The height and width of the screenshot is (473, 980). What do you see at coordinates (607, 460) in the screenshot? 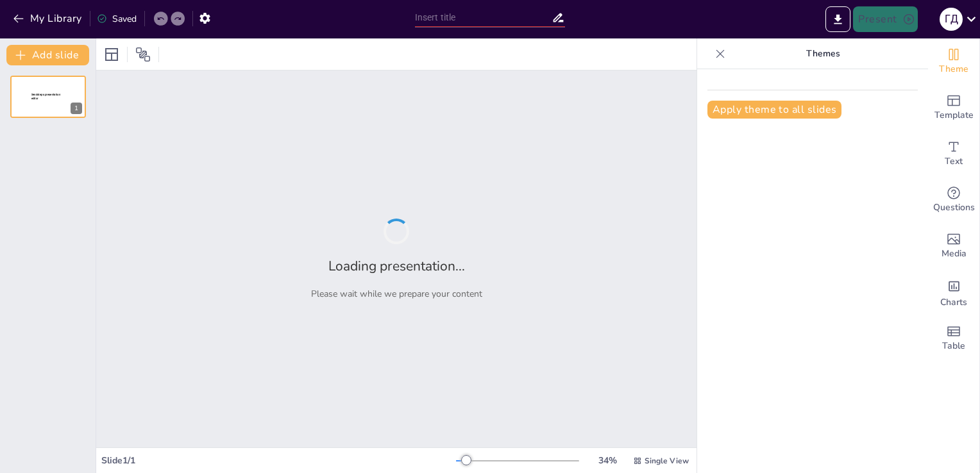
I see `div: 34 %` at bounding box center [607, 460].